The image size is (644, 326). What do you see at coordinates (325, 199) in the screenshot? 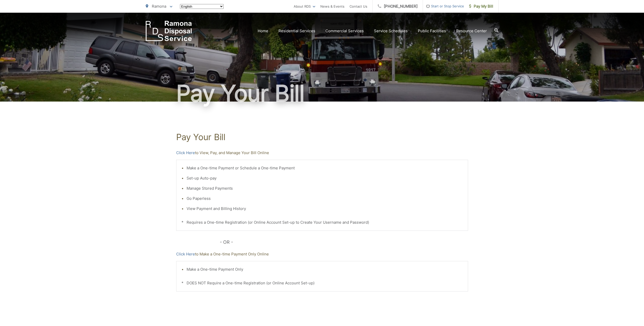
I see `li: Go Paperless` at bounding box center [325, 199].